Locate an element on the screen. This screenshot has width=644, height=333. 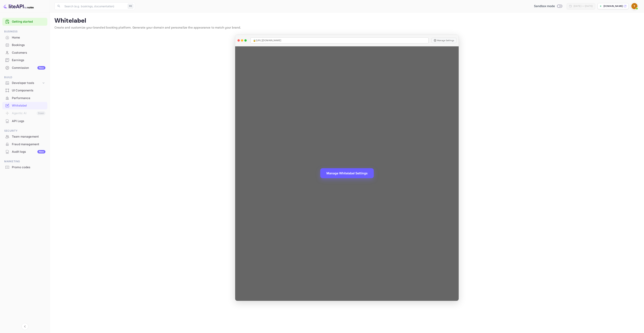
div: Commission is located at coordinates (28, 68).